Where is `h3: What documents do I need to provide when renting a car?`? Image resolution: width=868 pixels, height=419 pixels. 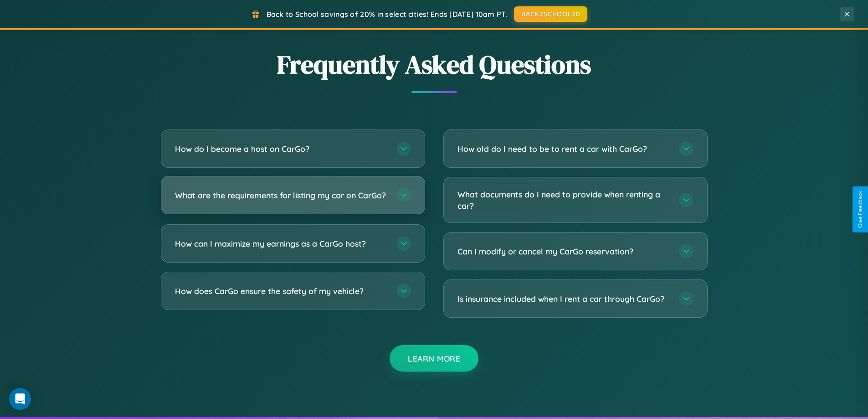 h3: What documents do I need to provide when renting a car? is located at coordinates (564, 200).